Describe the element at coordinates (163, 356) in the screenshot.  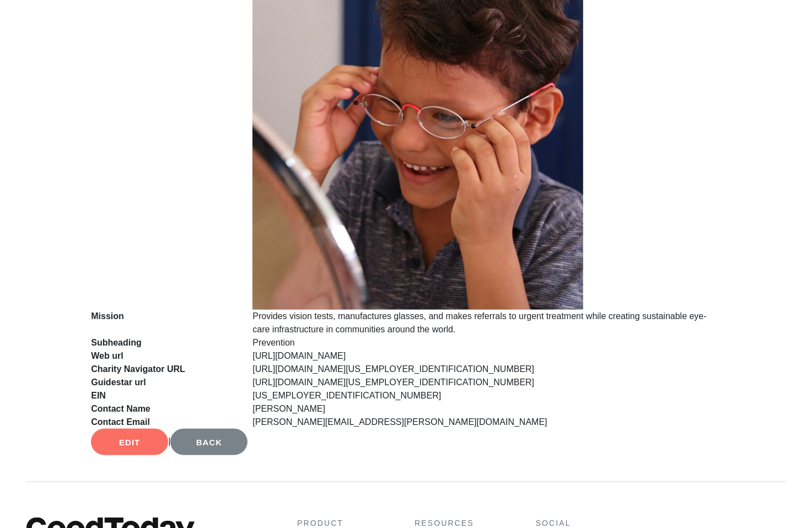
I see `dt: Web url` at that location.